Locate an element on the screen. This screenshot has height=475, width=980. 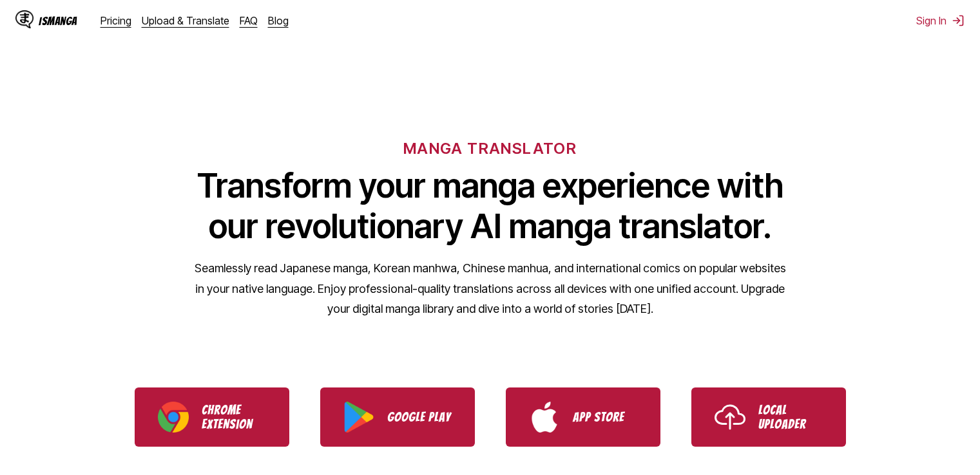
button: Sign In is located at coordinates (940, 20).